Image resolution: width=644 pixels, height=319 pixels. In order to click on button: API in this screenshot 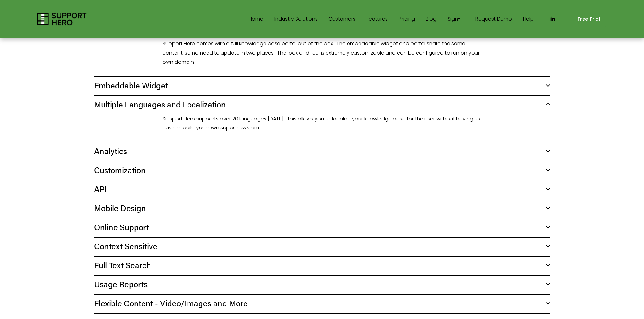, I will do `click(322, 190)`.